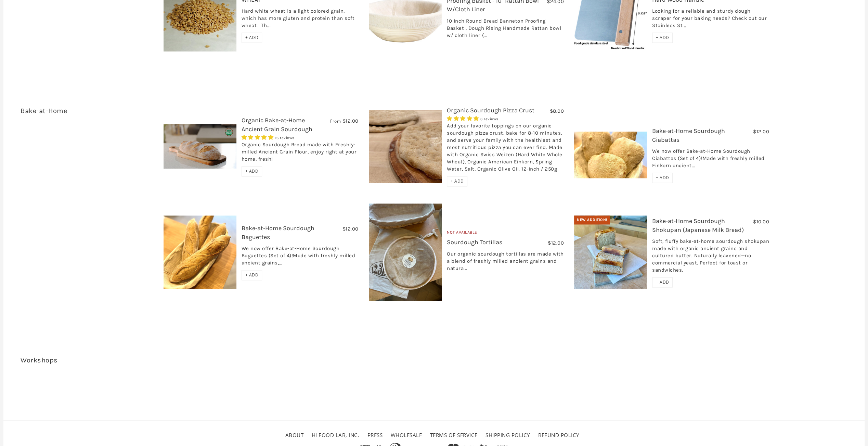 This screenshot has height=446, width=868. I want to click on img: Sourdough Tortillas, so click(405, 252).